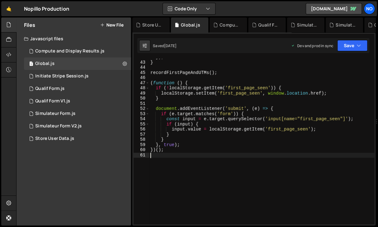 The width and height of the screenshot is (378, 227). What do you see at coordinates (77, 101) in the screenshot?
I see `div: 8072/34048.js` at bounding box center [77, 101].